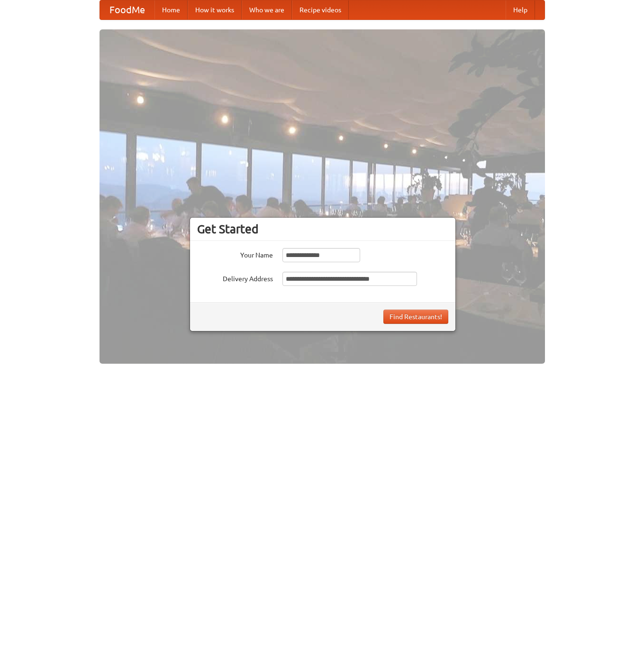  I want to click on a: Recipe videos, so click(321, 10).